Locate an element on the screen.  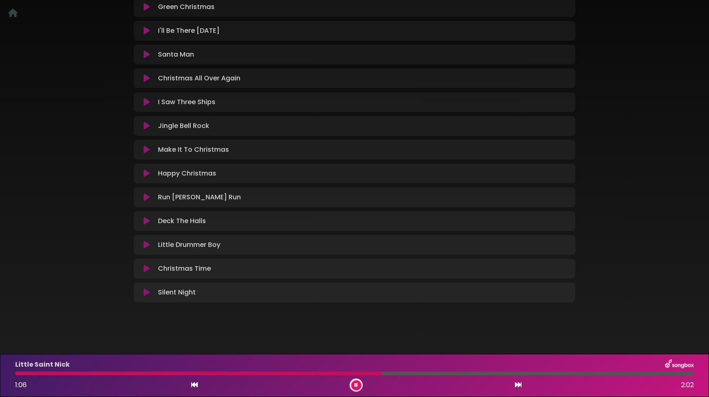
p: Christmas All Over Again is located at coordinates (199, 78).